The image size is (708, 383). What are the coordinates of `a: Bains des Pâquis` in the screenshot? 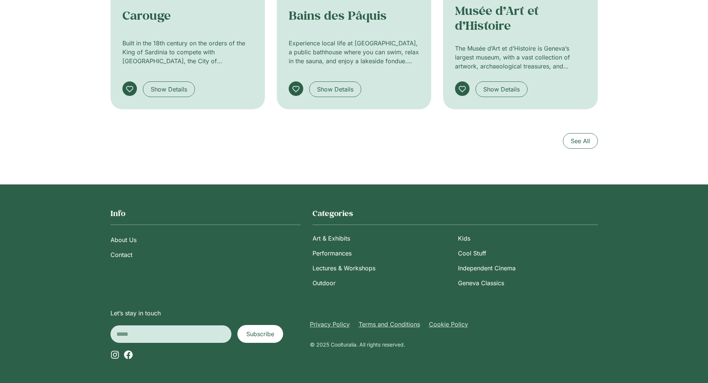 It's located at (337, 15).